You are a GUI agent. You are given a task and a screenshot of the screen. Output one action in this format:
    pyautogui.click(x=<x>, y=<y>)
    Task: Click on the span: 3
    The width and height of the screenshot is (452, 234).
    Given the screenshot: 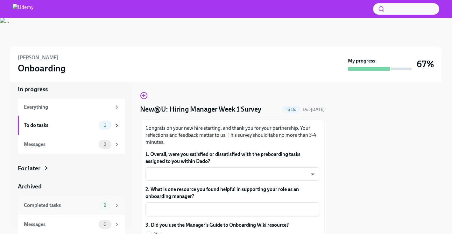 What is the action you would take?
    pyautogui.click(x=105, y=144)
    